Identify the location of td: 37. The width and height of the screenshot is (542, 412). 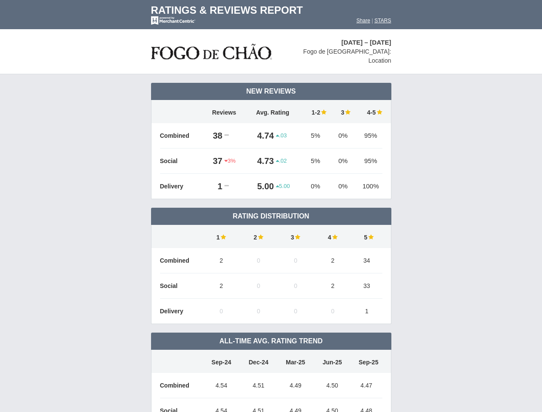
(214, 161).